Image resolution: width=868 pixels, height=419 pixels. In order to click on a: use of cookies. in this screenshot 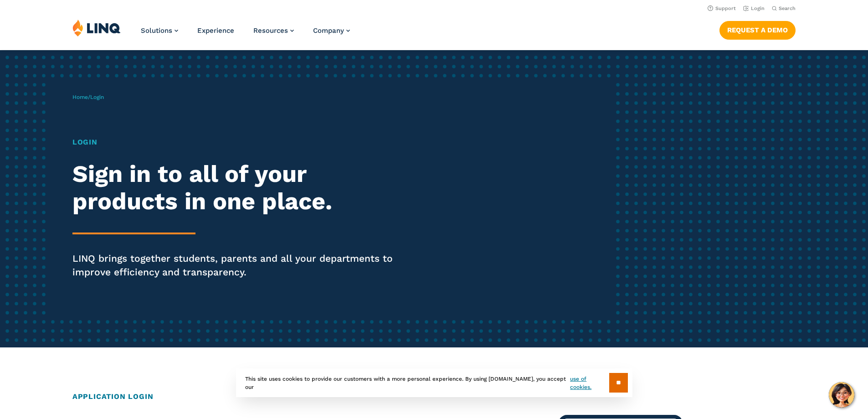, I will do `click(589, 383)`.